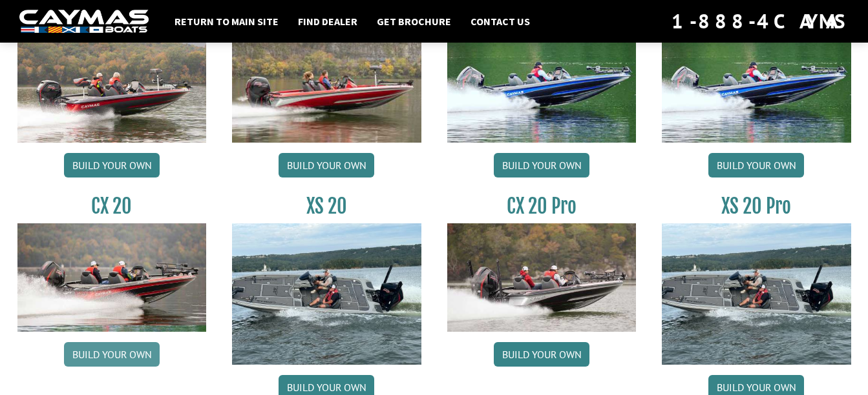 This screenshot has height=395, width=868. I want to click on img: CX-18SS_thumbnail.jpg, so click(327, 88).